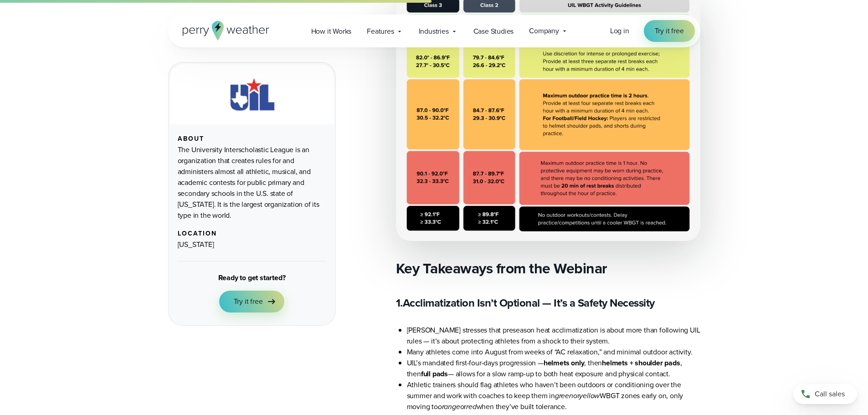 This screenshot has width=868, height=415. Describe the element at coordinates (331, 32) in the screenshot. I see `span: How it Works` at that location.